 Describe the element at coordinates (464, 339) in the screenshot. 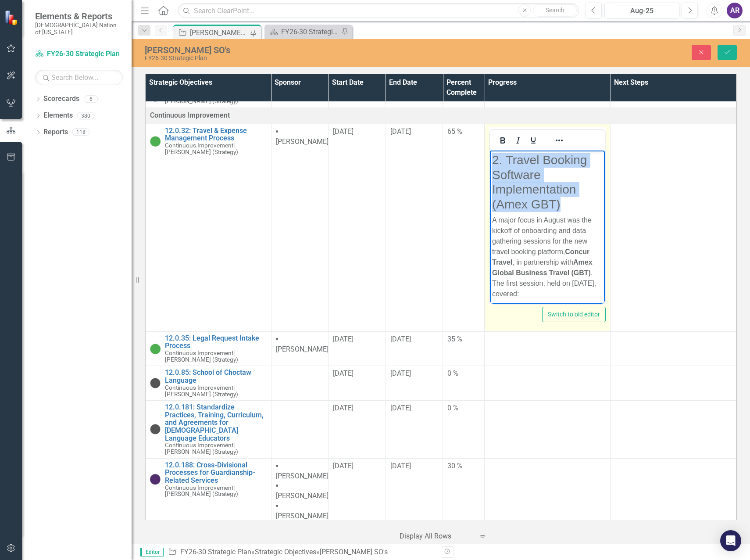

I see `div: 35 %` at that location.